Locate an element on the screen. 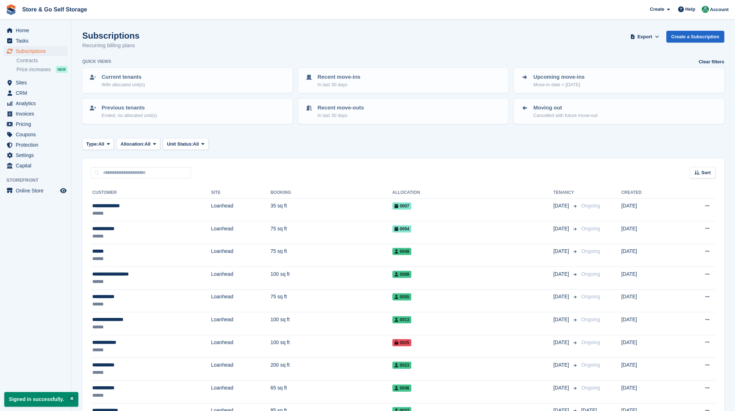 The image size is (735, 411). span: Create is located at coordinates (657, 9).